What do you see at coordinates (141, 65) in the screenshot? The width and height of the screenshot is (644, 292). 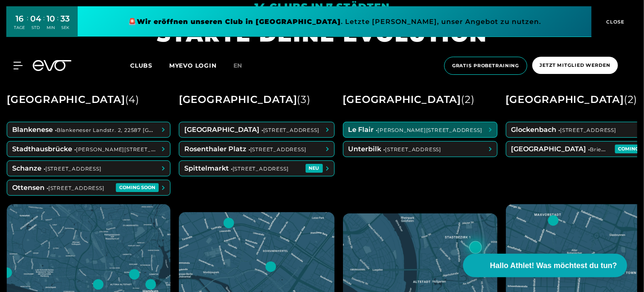 I see `span: Clubs` at bounding box center [141, 65].